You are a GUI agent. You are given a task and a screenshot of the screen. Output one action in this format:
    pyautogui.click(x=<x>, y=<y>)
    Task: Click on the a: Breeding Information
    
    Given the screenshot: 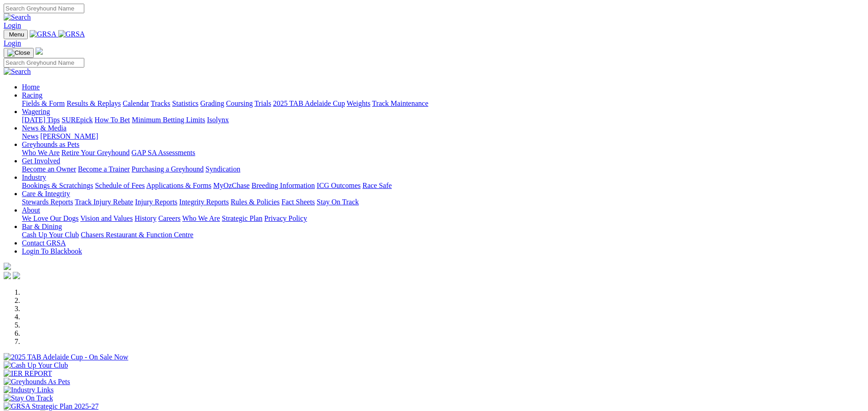 What is the action you would take?
    pyautogui.click(x=283, y=185)
    